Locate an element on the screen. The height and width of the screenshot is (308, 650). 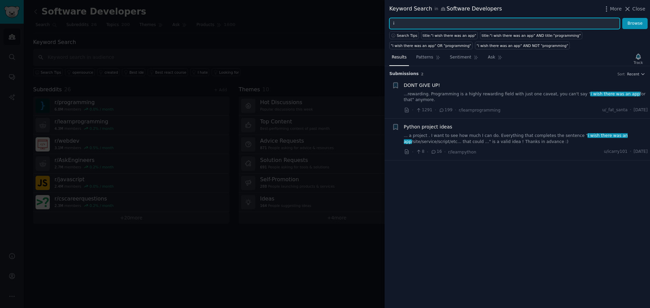
span: Python project ideas is located at coordinates (428, 127).